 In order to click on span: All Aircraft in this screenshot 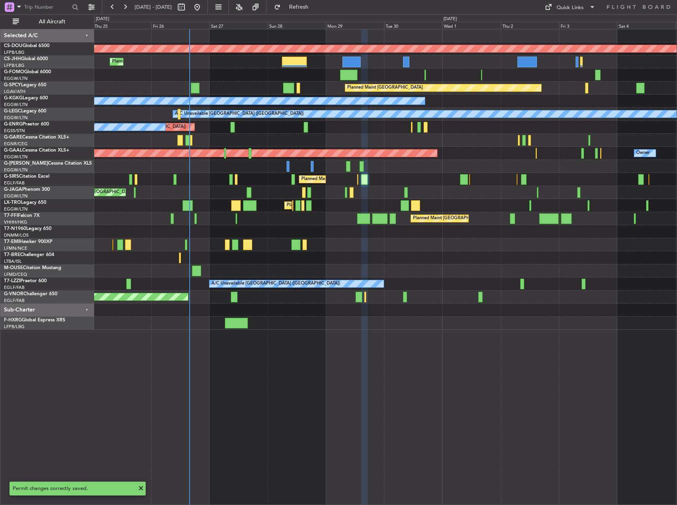, I will do `click(52, 22)`.